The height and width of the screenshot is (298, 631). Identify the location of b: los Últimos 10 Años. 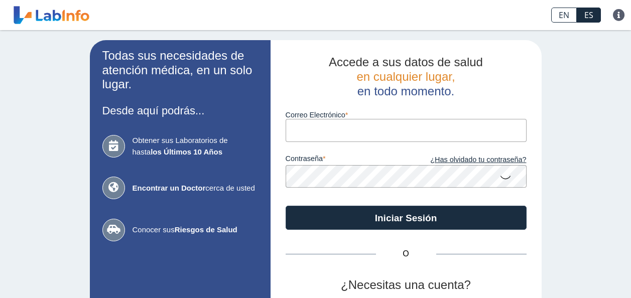
(186, 151).